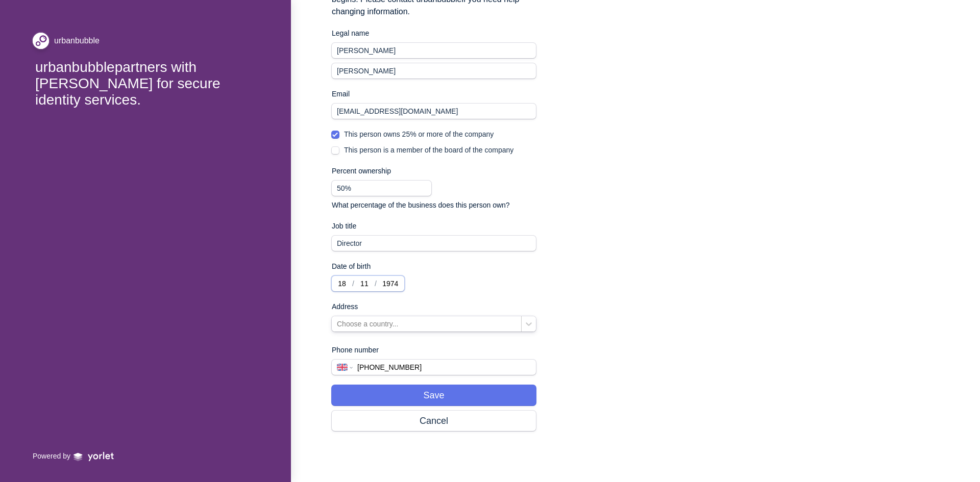 This screenshot has width=980, height=482. What do you see at coordinates (434, 33) in the screenshot?
I see `p: Legal name` at bounding box center [434, 33].